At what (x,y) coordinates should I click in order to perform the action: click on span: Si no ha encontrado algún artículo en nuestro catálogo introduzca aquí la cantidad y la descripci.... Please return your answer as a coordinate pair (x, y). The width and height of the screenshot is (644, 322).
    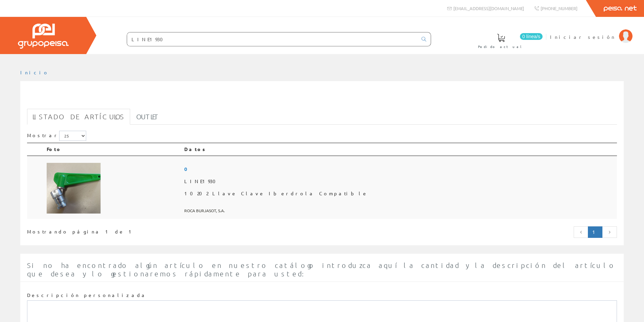
    Looking at the image, I should click on (321, 270).